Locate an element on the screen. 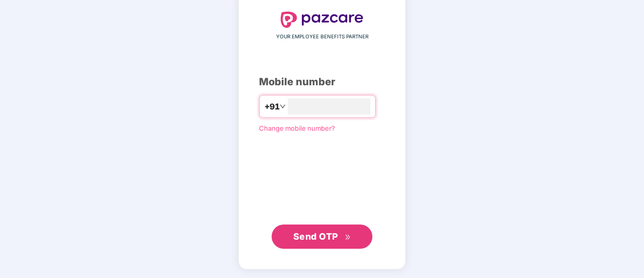 This screenshot has height=278, width=644. span: Send OTP is located at coordinates (315, 236).